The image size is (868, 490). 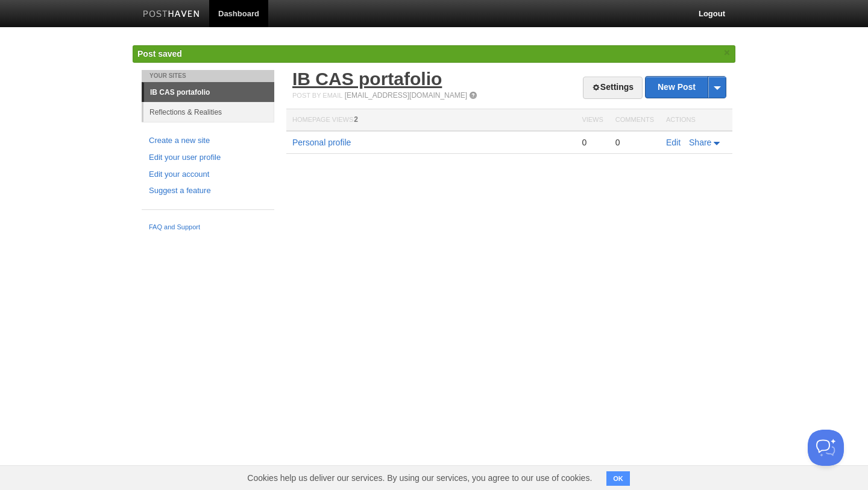 What do you see at coordinates (208, 76) in the screenshot?
I see `li: Your Sites` at bounding box center [208, 76].